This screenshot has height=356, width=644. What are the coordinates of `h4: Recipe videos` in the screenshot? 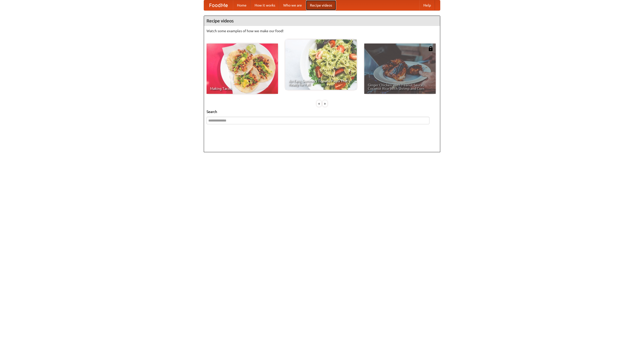 It's located at (322, 21).